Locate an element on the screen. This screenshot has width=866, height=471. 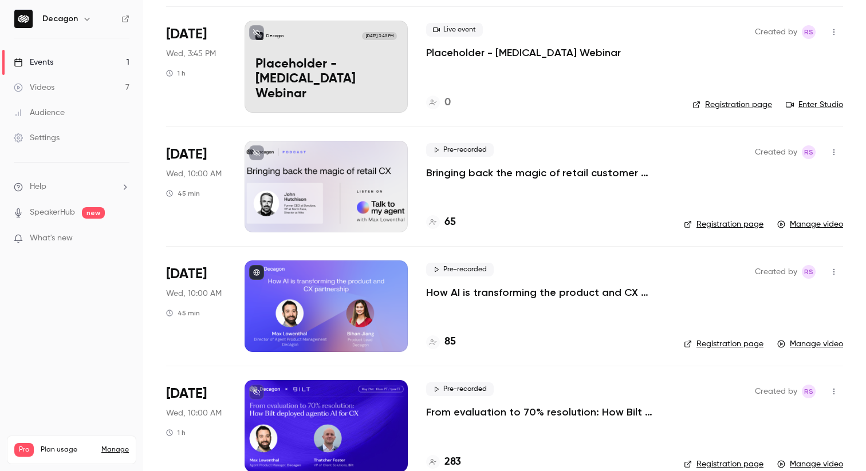
p: Bringing back the magic of retail customer experience is located at coordinates (546, 173).